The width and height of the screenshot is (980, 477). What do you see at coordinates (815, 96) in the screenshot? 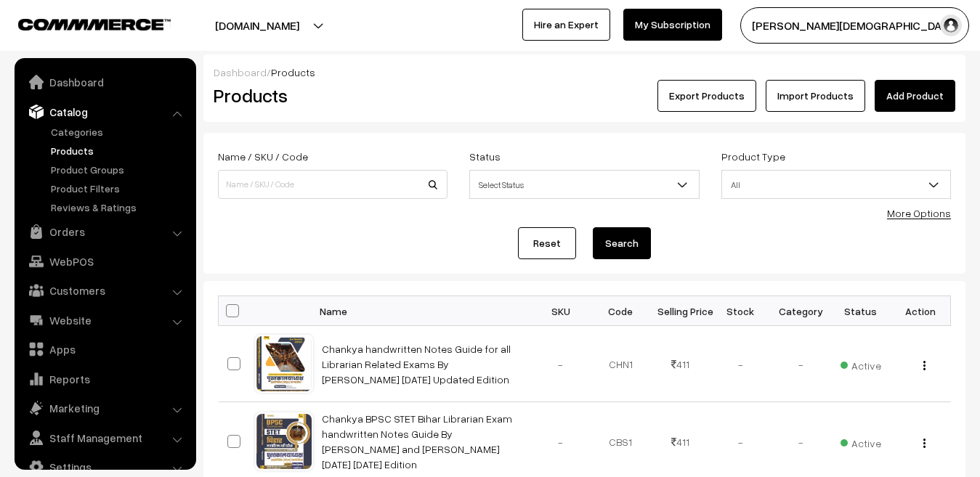
I see `a: Import Products` at bounding box center [815, 96].